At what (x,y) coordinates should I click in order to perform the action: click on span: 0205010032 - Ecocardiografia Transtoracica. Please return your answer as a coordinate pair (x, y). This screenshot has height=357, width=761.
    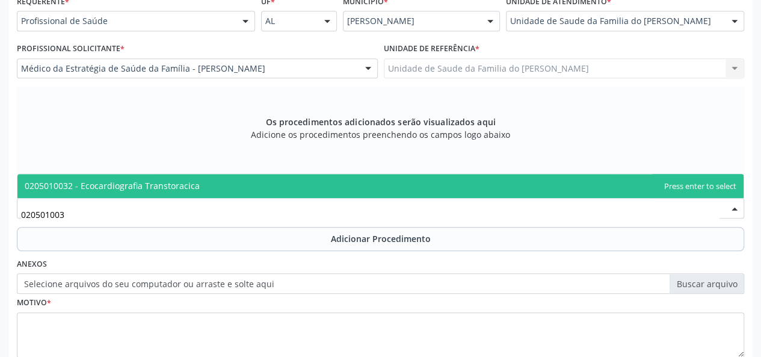
    Looking at the image, I should click on (112, 185).